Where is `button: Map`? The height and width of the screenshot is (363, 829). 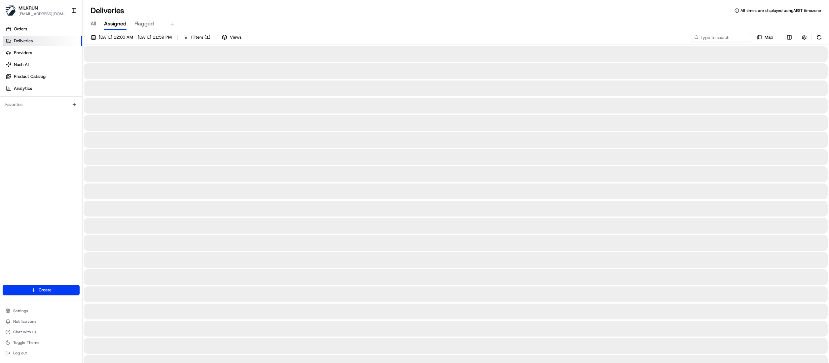
button: Map is located at coordinates (765, 37).